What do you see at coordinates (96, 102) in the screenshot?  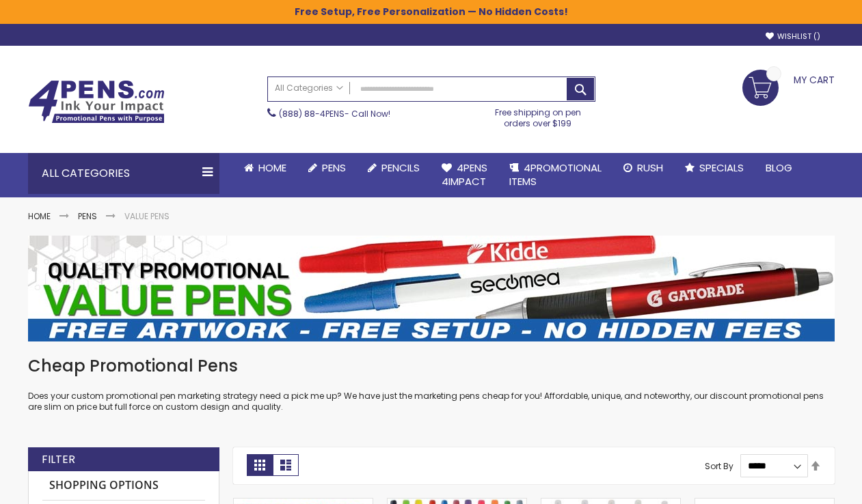 I see `img: 4Pens Custom Pens and Promotional Products` at bounding box center [96, 102].